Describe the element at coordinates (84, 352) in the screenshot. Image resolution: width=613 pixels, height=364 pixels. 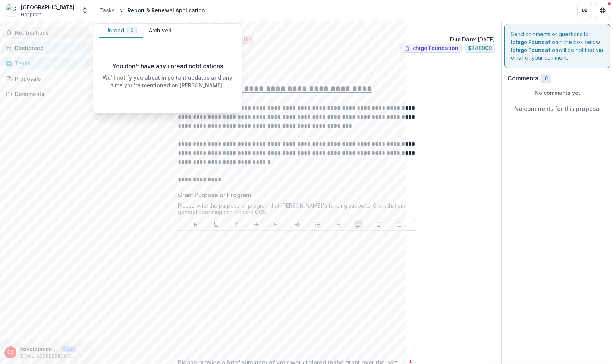
I see `button: More` at that location.